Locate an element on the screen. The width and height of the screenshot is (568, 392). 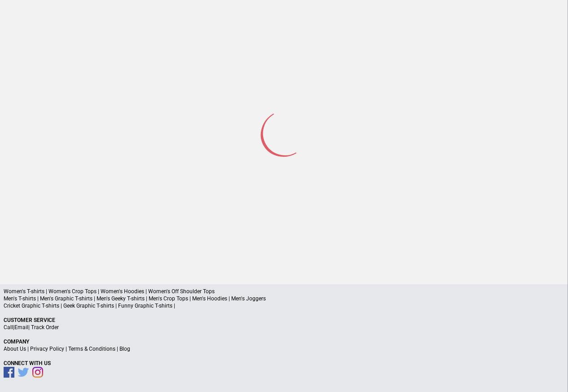
p: Cricket Graphic T-shirts | Geek Graphic T-shirts | Funny Graphic T-shirts | is located at coordinates (284, 305).